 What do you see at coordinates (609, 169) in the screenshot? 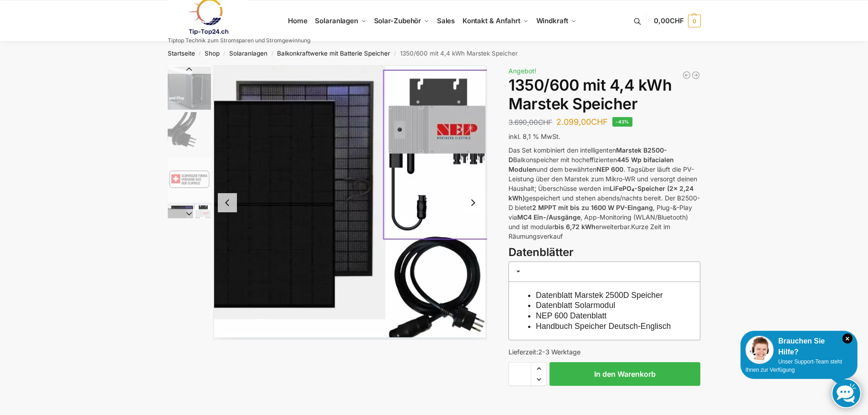
I see `strong: NEP 600` at bounding box center [609, 169].